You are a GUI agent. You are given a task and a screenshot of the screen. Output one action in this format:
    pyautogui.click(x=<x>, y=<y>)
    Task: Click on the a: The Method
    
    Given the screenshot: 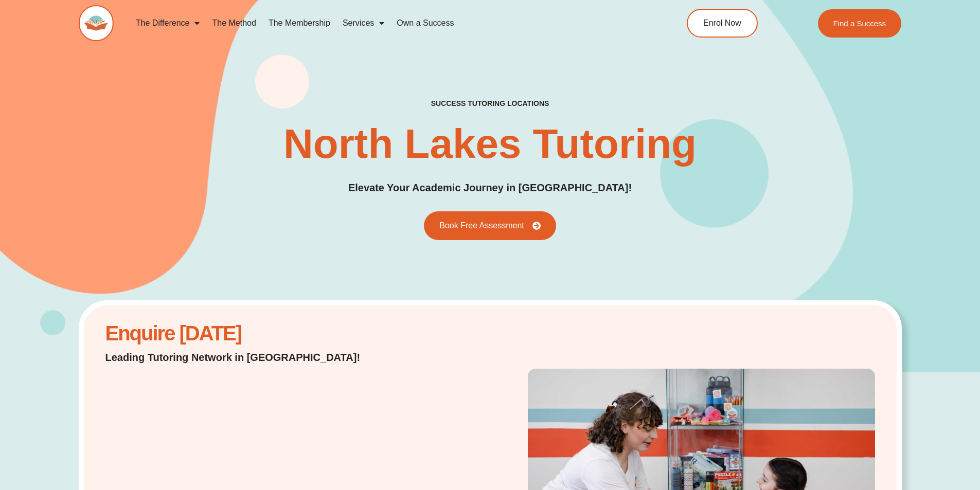 What is the action you would take?
    pyautogui.click(x=233, y=23)
    